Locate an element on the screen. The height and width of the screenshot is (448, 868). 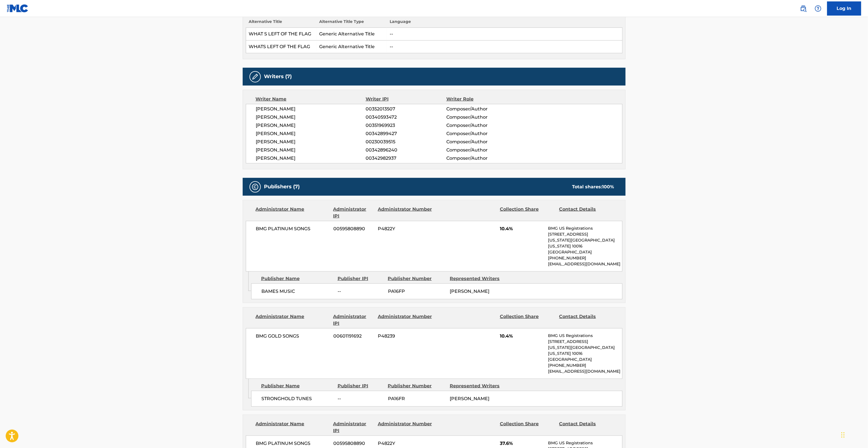
img: MLC Logo is located at coordinates (17, 8).